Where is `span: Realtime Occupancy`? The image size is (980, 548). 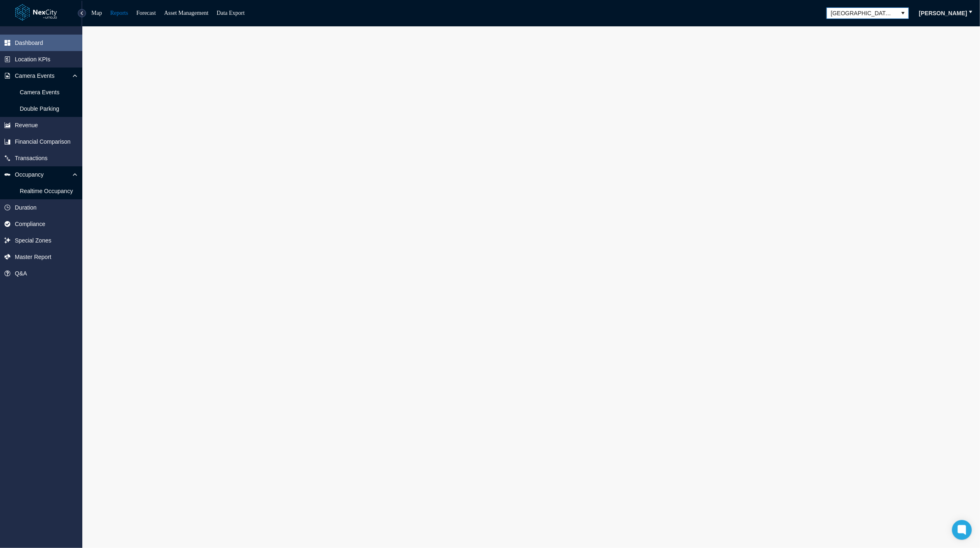
span: Realtime Occupancy is located at coordinates (46, 191).